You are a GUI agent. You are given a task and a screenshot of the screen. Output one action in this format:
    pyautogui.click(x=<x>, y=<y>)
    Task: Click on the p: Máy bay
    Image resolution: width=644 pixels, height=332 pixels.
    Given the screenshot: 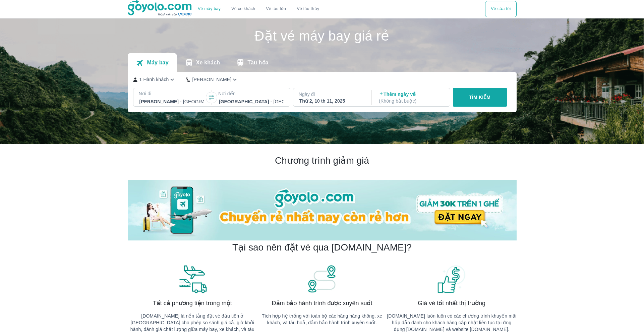 What is the action you would take?
    pyautogui.click(x=157, y=63)
    